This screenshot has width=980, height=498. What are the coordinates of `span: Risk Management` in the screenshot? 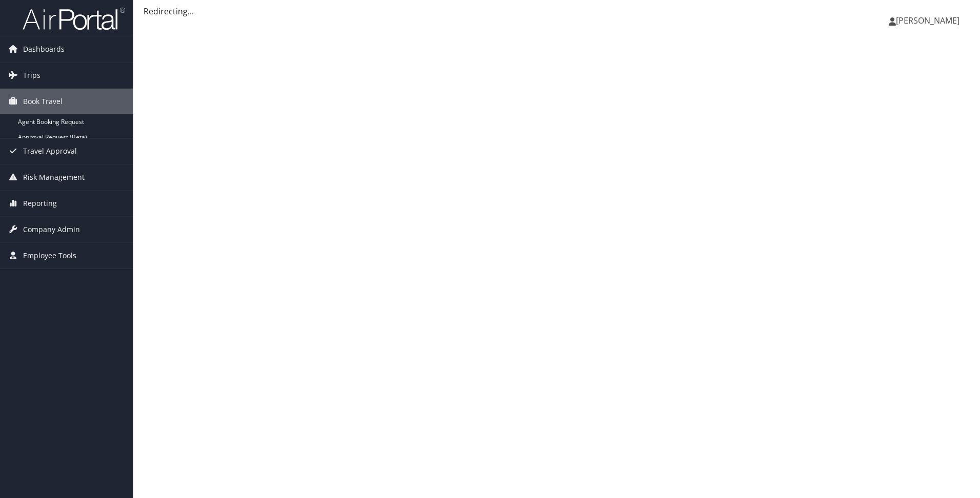 It's located at (54, 177).